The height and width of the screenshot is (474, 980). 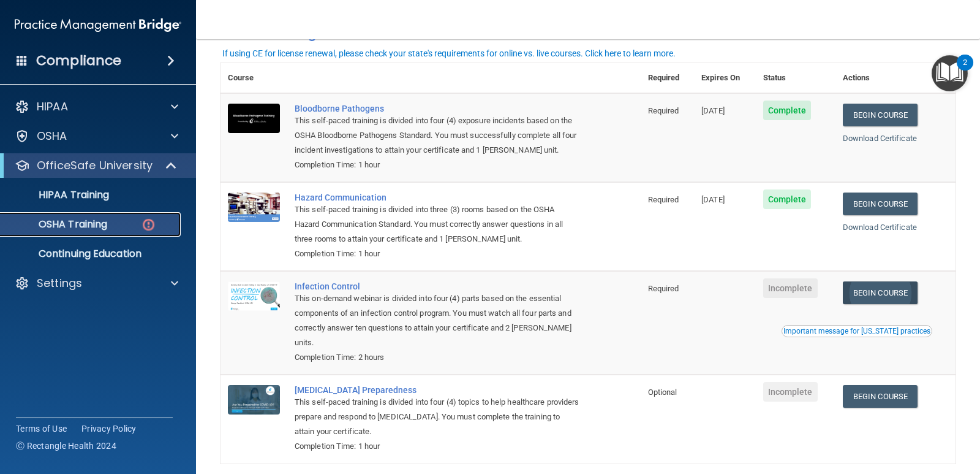 I want to click on img: PMB logo, so click(x=98, y=25).